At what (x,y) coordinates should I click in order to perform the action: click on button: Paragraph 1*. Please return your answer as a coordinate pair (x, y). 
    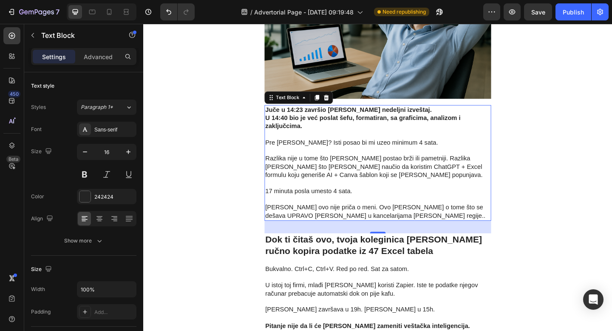
    Looking at the image, I should click on (107, 107).